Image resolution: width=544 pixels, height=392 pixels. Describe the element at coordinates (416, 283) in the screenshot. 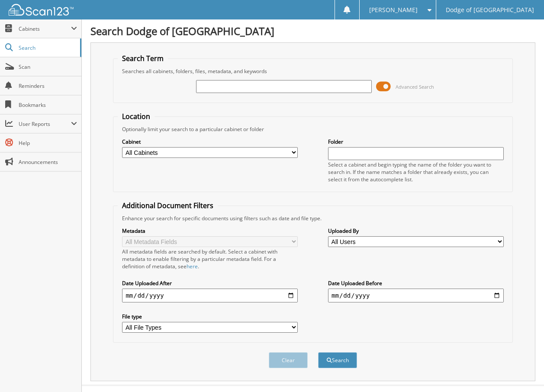

I see `label: Date Uploaded Before` at that location.